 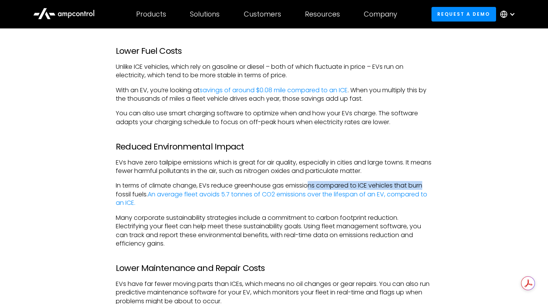 What do you see at coordinates (274, 231) in the screenshot?
I see `p: Many corporate sustainability strategies include a commitment to carbon footprint reduction. Elec...` at bounding box center [274, 231].